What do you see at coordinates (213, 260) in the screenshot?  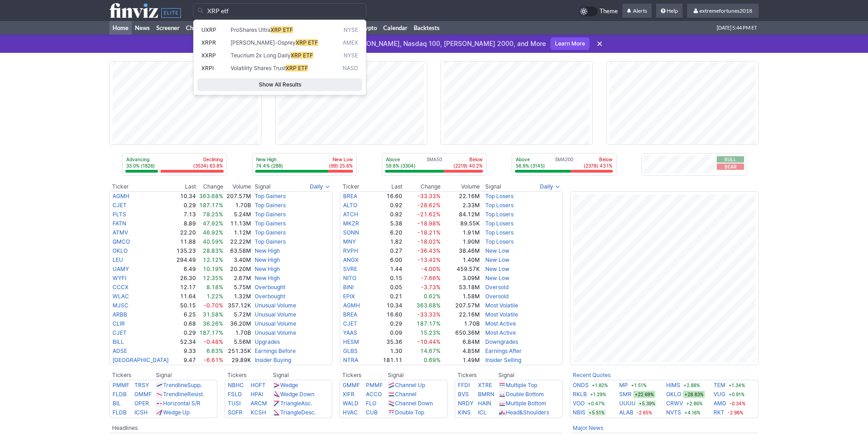 I see `span: 12.12%` at bounding box center [213, 260].